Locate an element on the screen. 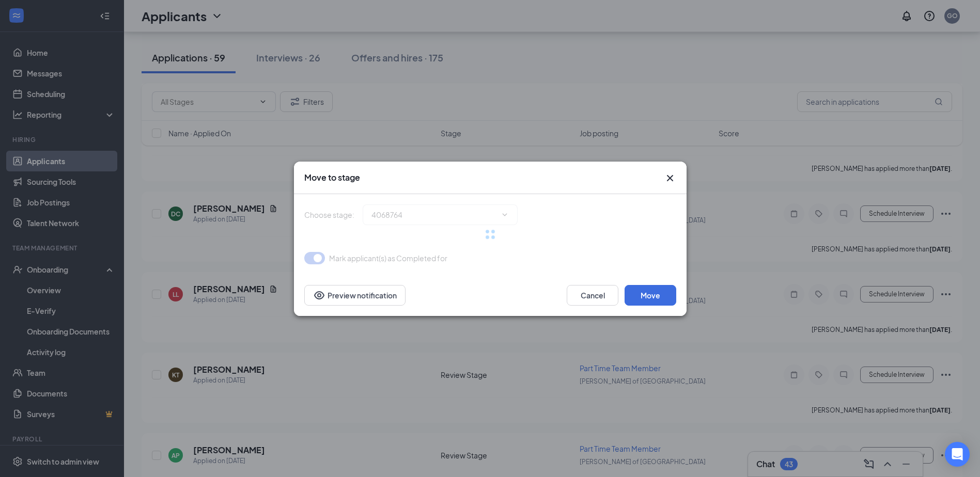  button: Preview notificationEye is located at coordinates (355, 296).